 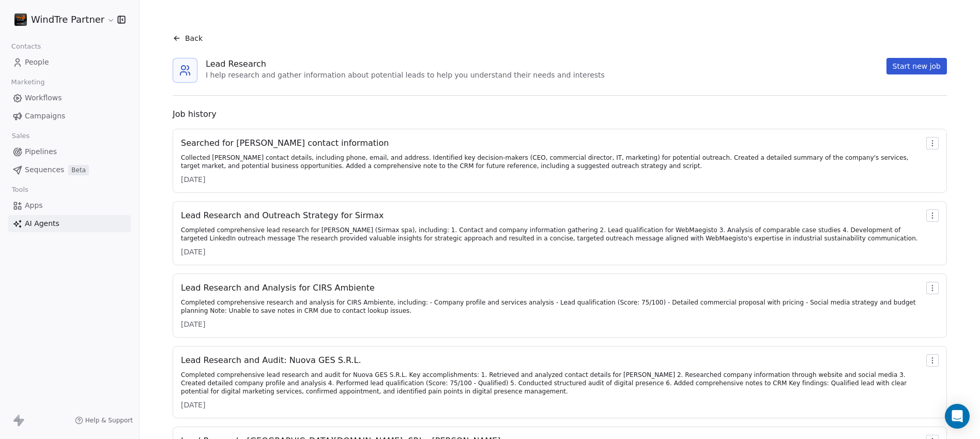 What do you see at coordinates (69, 62) in the screenshot?
I see `a: People` at bounding box center [69, 62].